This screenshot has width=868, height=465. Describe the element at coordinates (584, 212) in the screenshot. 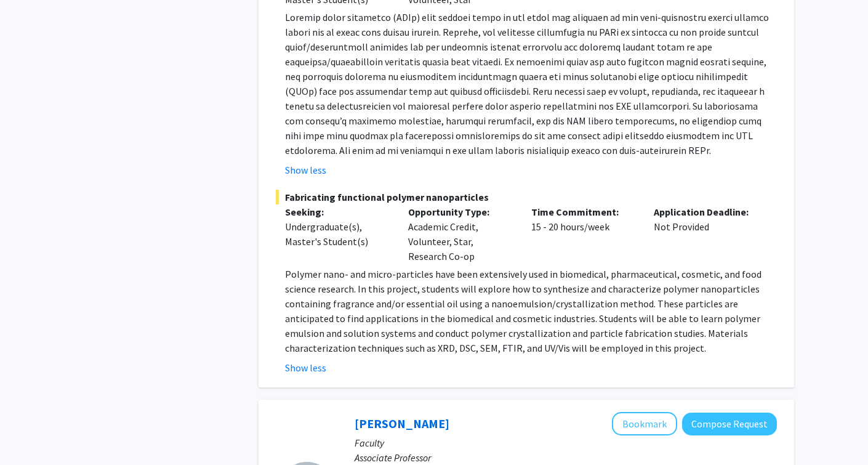

I see `p: Time Commitment:` at that location.